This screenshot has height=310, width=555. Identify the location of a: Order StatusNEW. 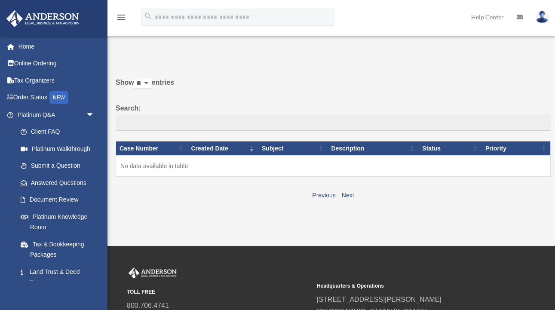
(57, 98).